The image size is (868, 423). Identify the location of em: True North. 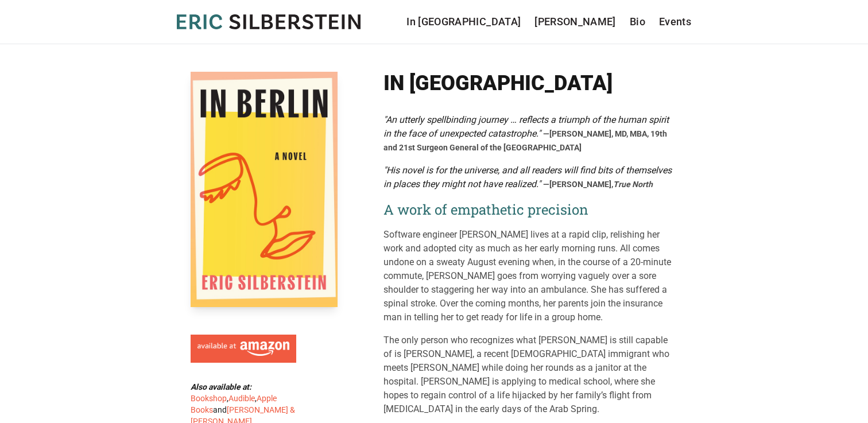
(633, 184).